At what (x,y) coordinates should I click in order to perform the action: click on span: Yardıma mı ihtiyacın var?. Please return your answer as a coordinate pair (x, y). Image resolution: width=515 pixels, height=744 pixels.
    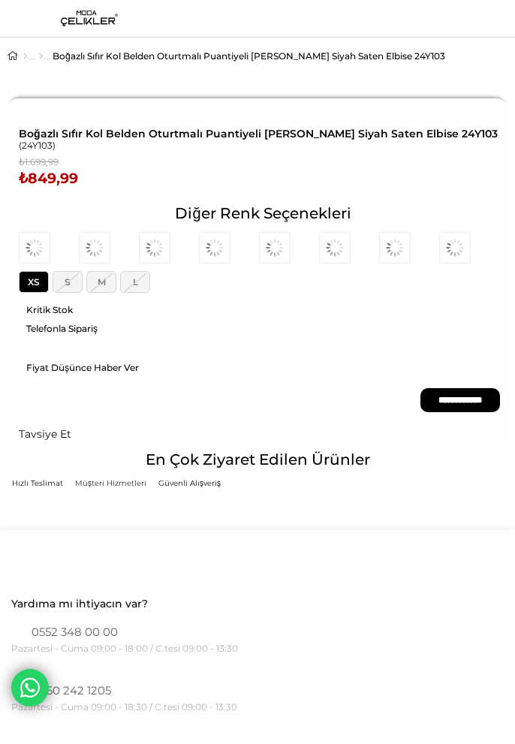
    Looking at the image, I should click on (258, 604).